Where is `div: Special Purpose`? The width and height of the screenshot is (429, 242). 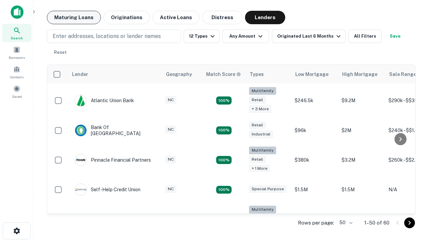
div: Special Purpose is located at coordinates (268, 189).